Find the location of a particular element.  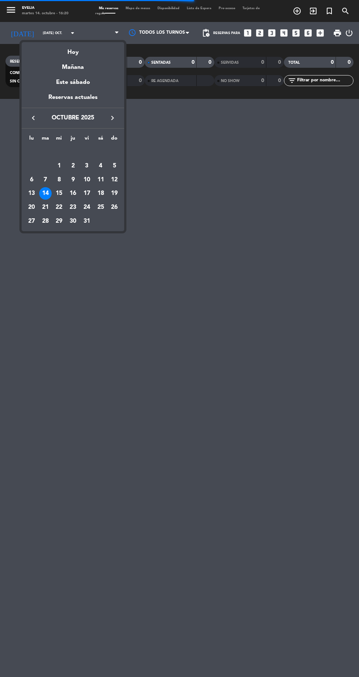

td: 21 de octubre de 2025 is located at coordinates (45, 207).